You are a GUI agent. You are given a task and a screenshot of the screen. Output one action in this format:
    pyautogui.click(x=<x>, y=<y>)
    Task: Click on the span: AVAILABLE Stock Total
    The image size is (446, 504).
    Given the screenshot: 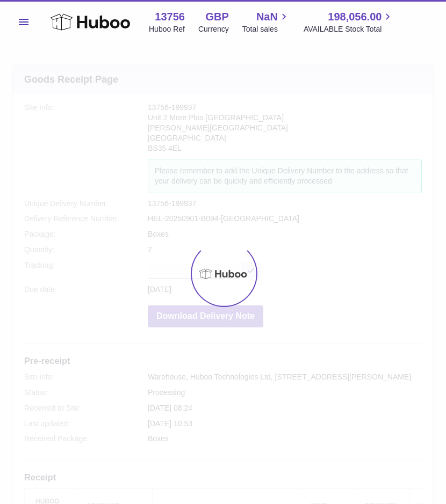 What is the action you would take?
    pyautogui.click(x=349, y=29)
    